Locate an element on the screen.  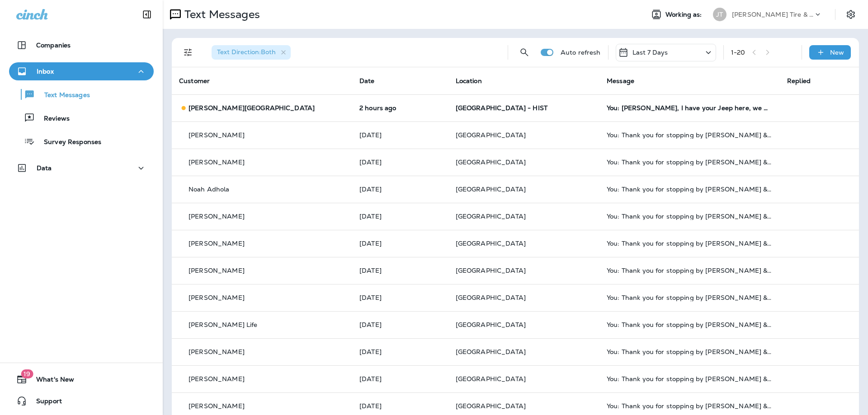
button: Companies is located at coordinates (81, 46).